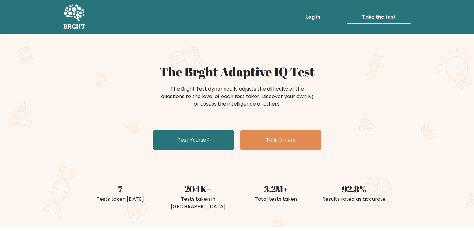  I want to click on div: 3.2M+, so click(276, 189).